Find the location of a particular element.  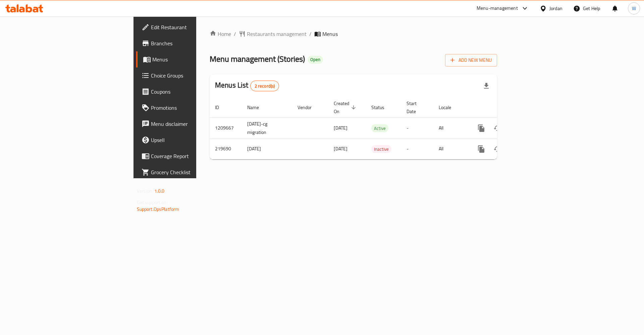

span: Grocery Checklist is located at coordinates (194, 173).